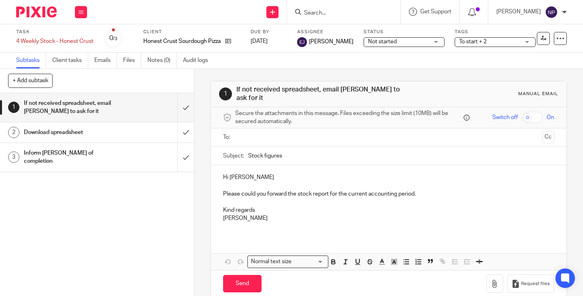 The height and width of the screenshot is (296, 583). Describe the element at coordinates (389, 210) in the screenshot. I see `p: Kind regards` at that location.